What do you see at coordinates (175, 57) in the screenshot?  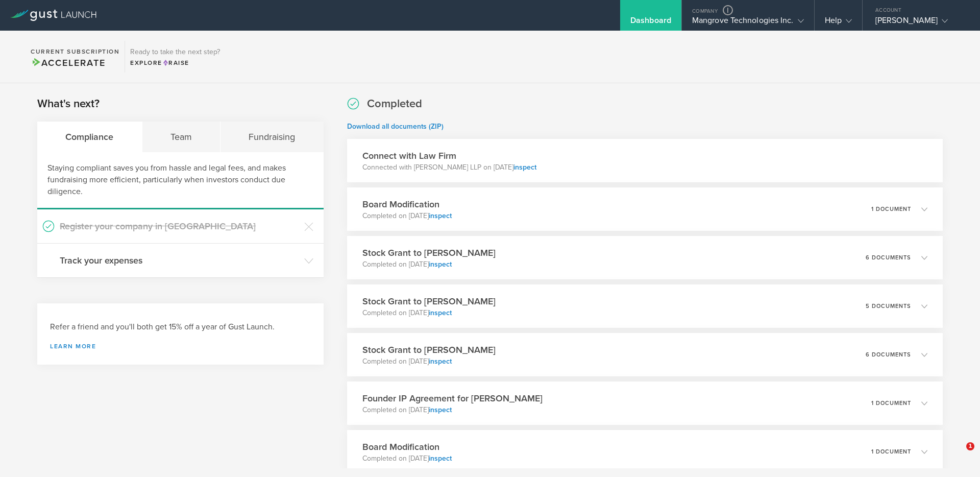 I see `div: Ready to take the next step?ExploreRaise` at bounding box center [175, 57].